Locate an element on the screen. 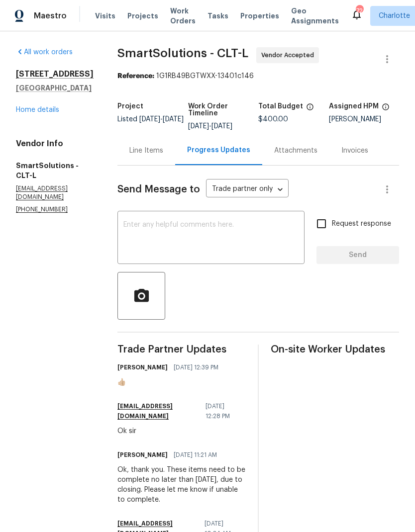 The image size is (415, 532). span: Tasks is located at coordinates (218, 16).